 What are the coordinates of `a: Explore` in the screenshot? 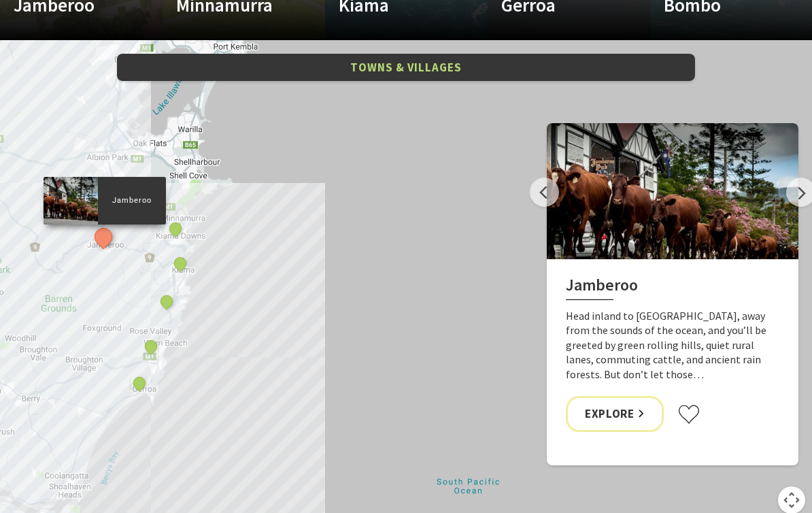 It's located at (615, 414).